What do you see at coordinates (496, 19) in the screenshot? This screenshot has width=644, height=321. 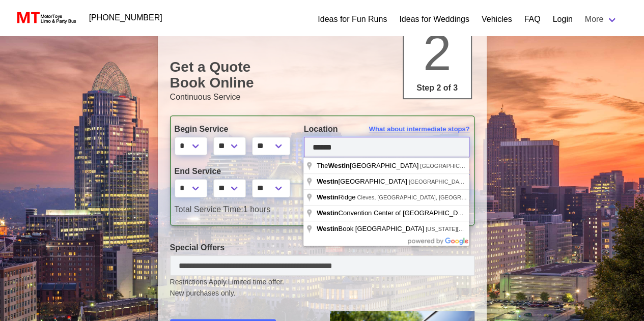 I see `a: Vehicles` at bounding box center [496, 19].